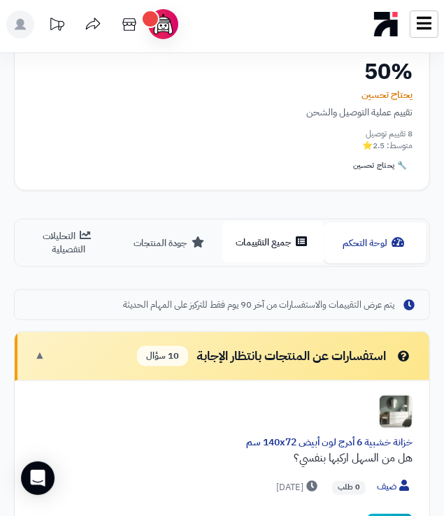  I want to click on button: لوحة التحكم, so click(376, 243).